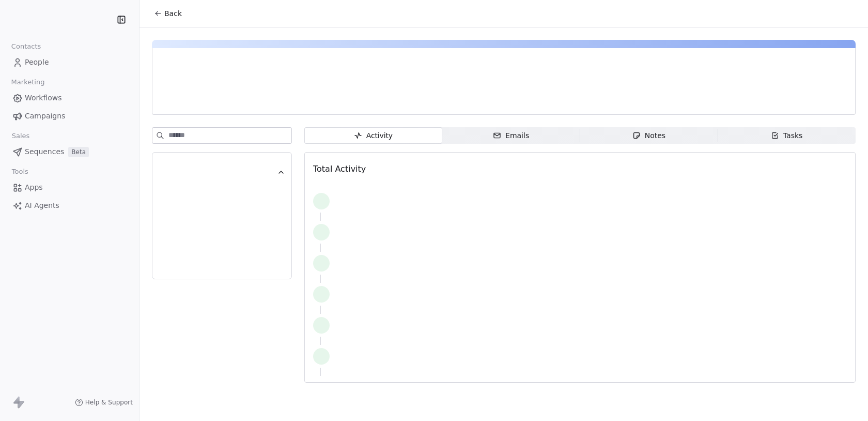 Image resolution: width=868 pixels, height=421 pixels. I want to click on span: Help & Support, so click(109, 402).